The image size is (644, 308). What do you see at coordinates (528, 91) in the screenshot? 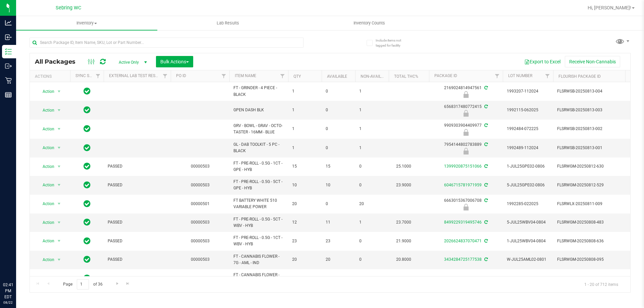
I see `span: 1993207-112024` at bounding box center [528, 91].